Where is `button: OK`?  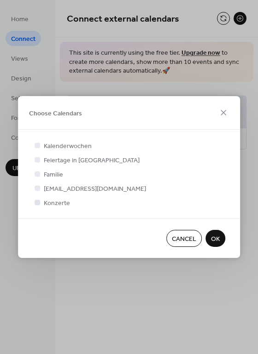
button: OK is located at coordinates (215, 238).